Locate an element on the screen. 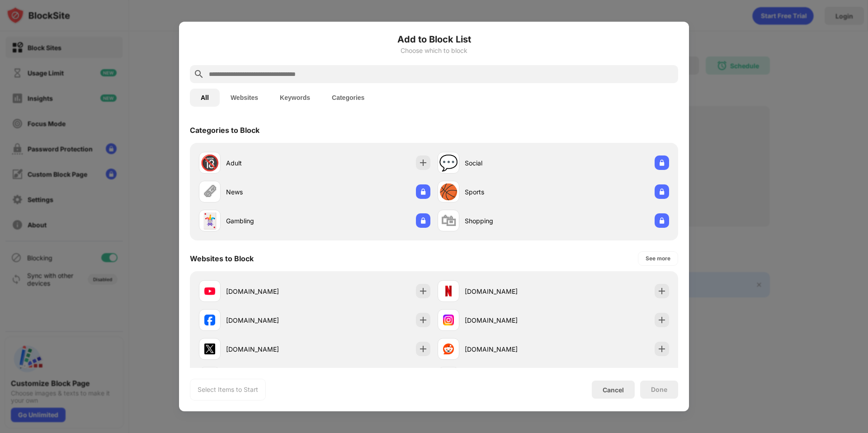 This screenshot has height=433, width=868. div: Sports is located at coordinates (509, 192).